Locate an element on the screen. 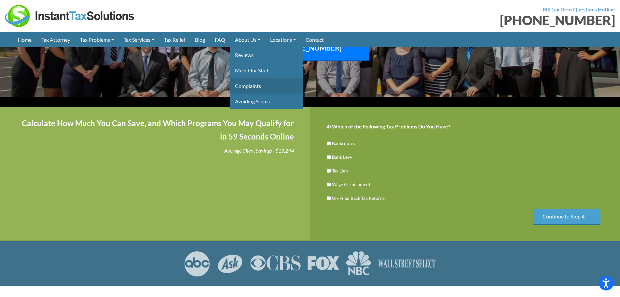 This screenshot has height=297, width=620. img: ASK is located at coordinates (230, 263).